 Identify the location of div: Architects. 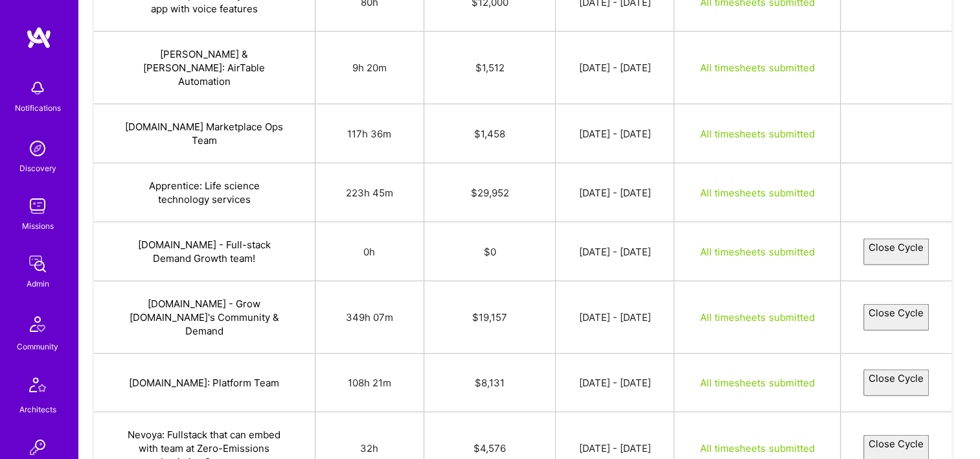
(38, 409).